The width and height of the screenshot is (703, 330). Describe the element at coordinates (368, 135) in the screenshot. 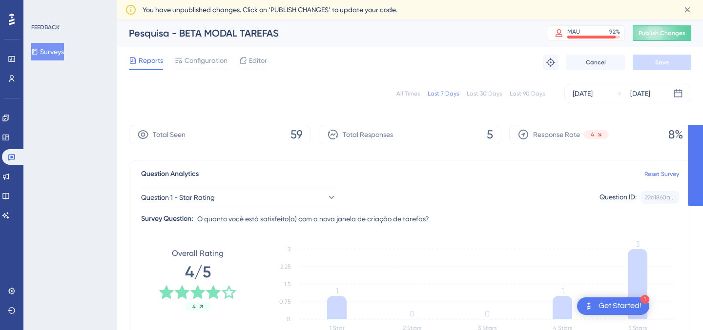

I see `span: Total Responses` at that location.